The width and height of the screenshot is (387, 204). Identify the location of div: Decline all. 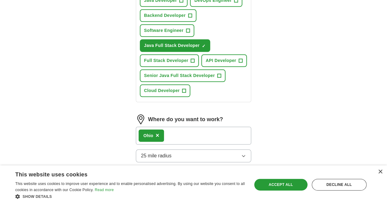
(339, 184).